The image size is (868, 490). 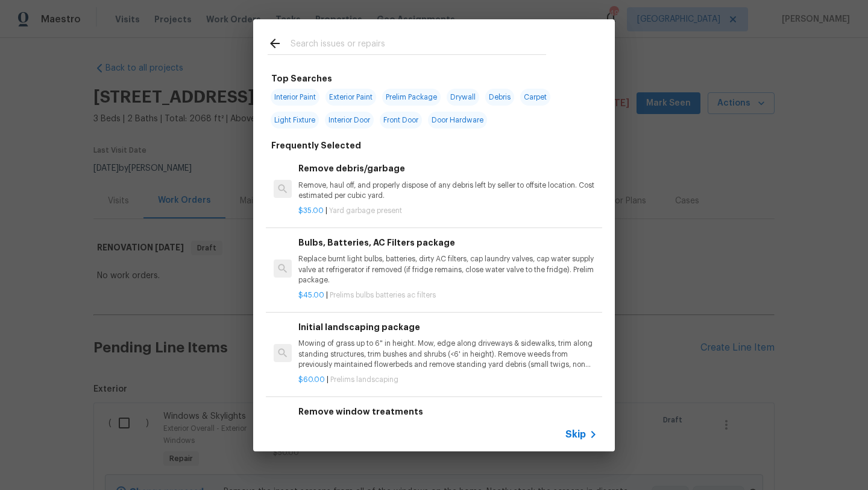 I want to click on span: Drywall, so click(x=463, y=97).